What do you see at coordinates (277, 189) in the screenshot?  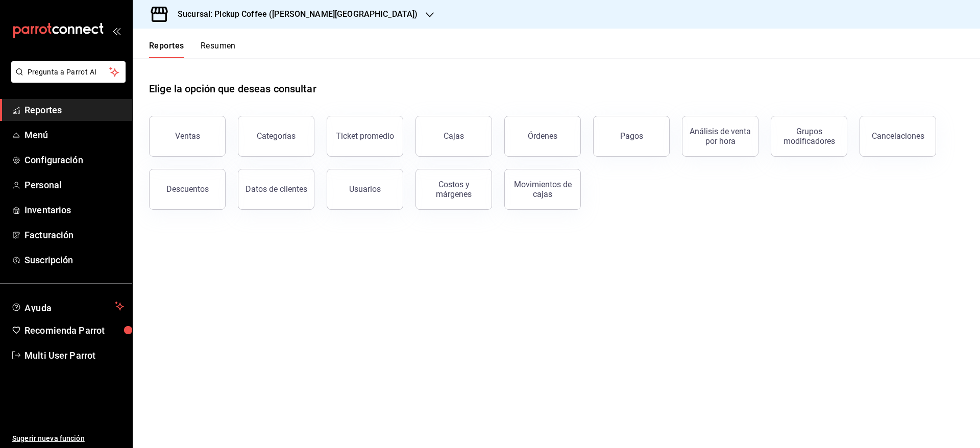 I see `button: Datos de clientes` at bounding box center [277, 189].